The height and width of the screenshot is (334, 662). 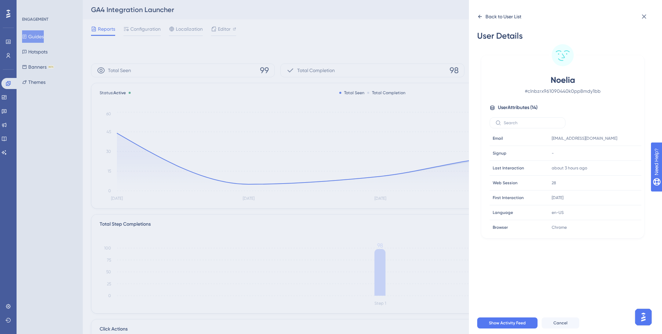 I want to click on div: Back to User List, so click(x=504, y=17).